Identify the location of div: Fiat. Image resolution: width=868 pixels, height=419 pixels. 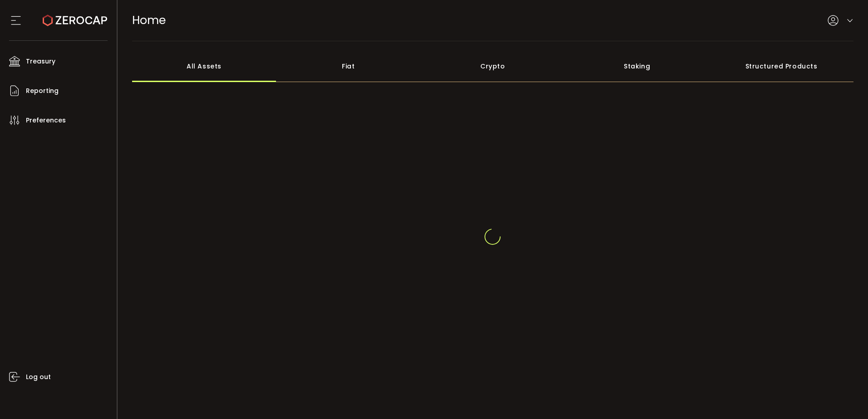
(348, 66).